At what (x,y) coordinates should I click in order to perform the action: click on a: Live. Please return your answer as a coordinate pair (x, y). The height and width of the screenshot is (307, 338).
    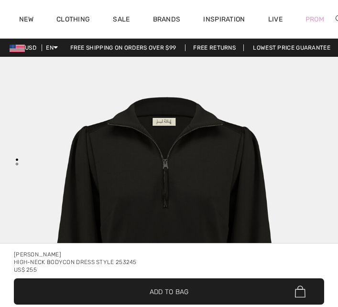
    Looking at the image, I should click on (275, 19).